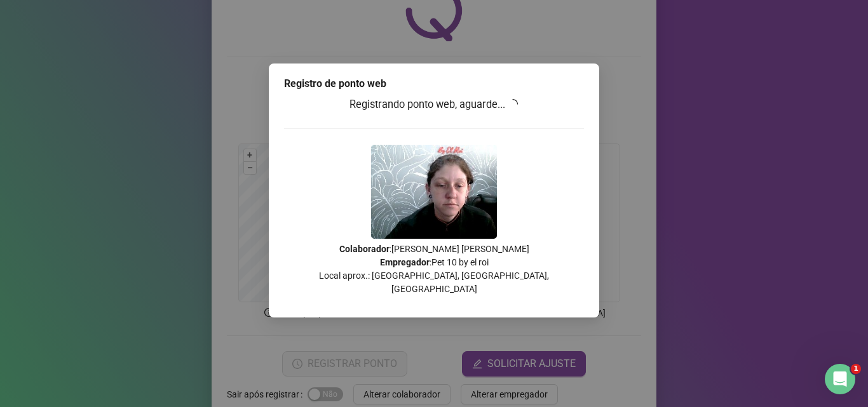 The width and height of the screenshot is (868, 407). Describe the element at coordinates (434, 84) in the screenshot. I see `div: Registro de ponto web` at that location.